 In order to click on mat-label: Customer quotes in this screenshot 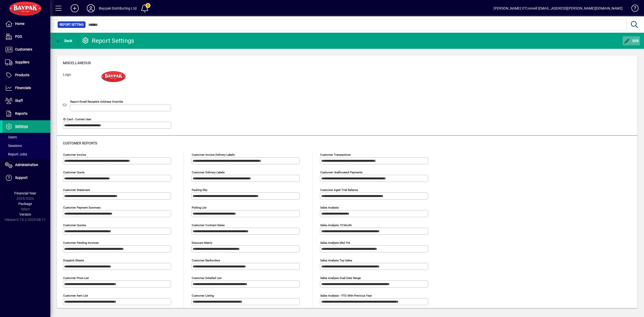, I will do `click(74, 225)`.